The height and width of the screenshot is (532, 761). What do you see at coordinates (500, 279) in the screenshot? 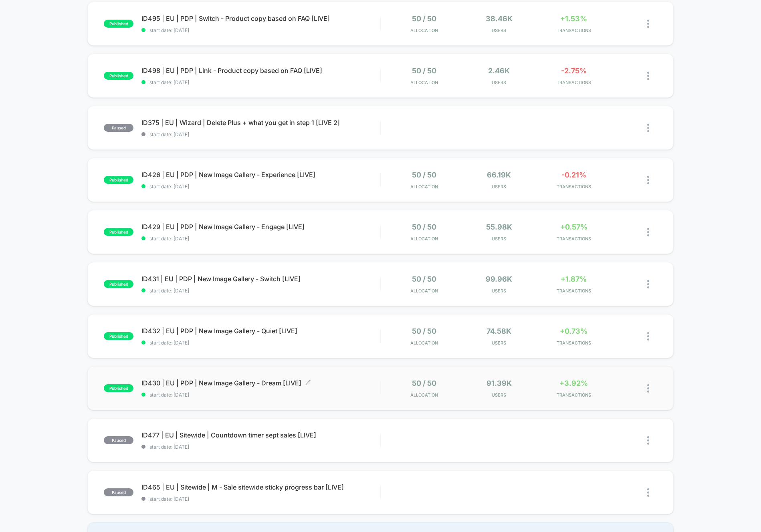
I see `span: 99.96k` at bounding box center [500, 279].